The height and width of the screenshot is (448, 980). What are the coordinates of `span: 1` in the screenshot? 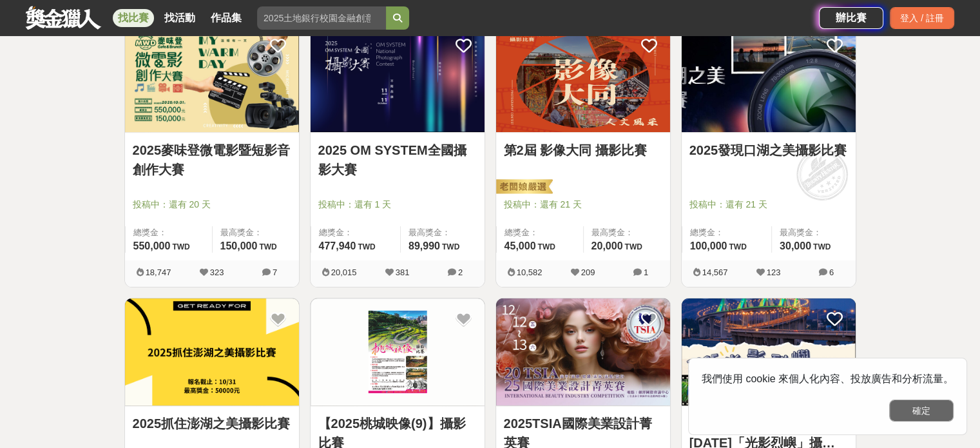 It's located at (645, 272).